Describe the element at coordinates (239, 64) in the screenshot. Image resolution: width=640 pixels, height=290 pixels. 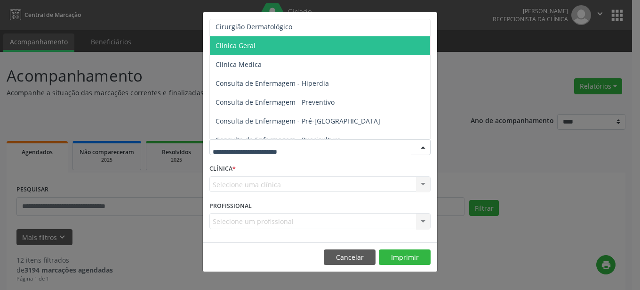
I see `span: Clinica Medica` at that location.